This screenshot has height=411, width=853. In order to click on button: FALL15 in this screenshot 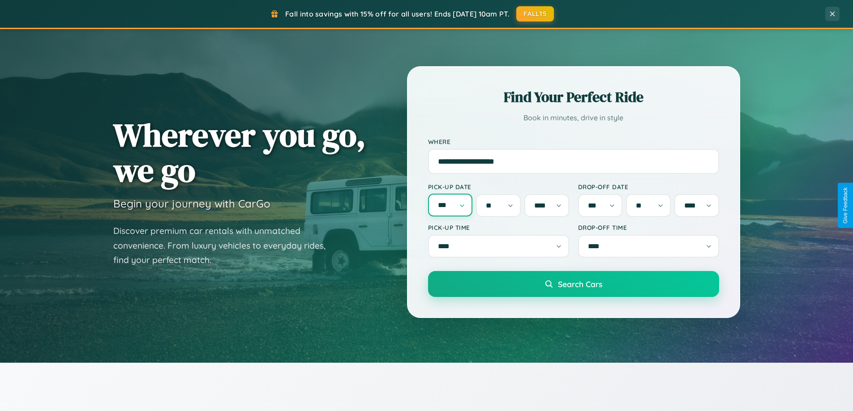, I will do `click(535, 14)`.